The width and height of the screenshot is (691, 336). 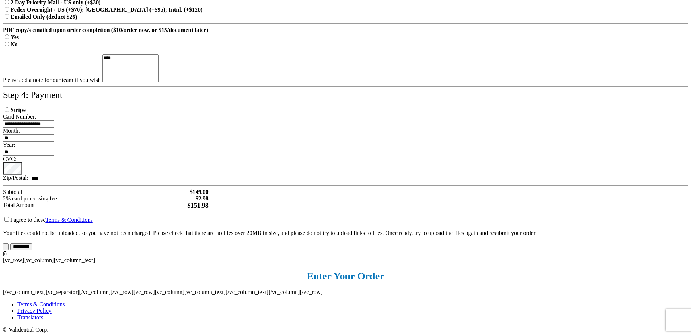 What do you see at coordinates (52, 80) in the screenshot?
I see `label: Please add a note for our team if you wish` at bounding box center [52, 80].